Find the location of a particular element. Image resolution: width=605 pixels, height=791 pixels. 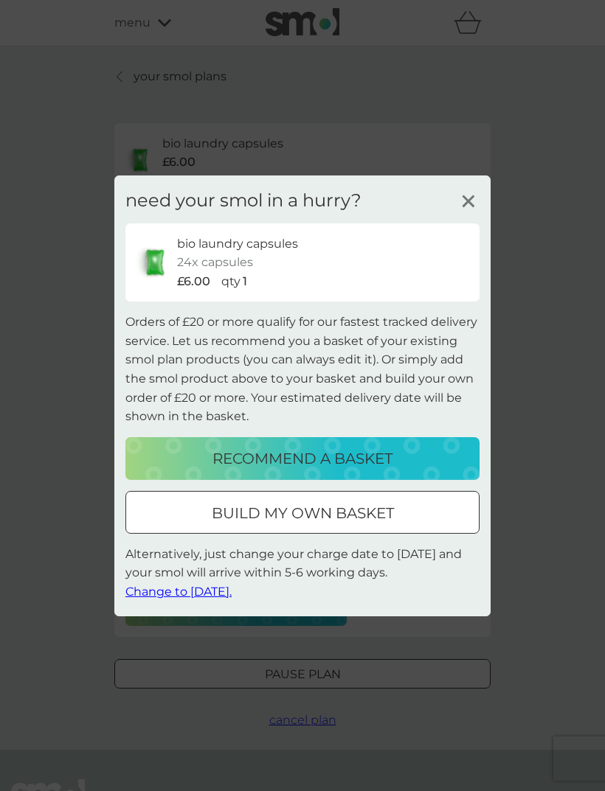

p: recommend a basket is located at coordinates (302, 459).